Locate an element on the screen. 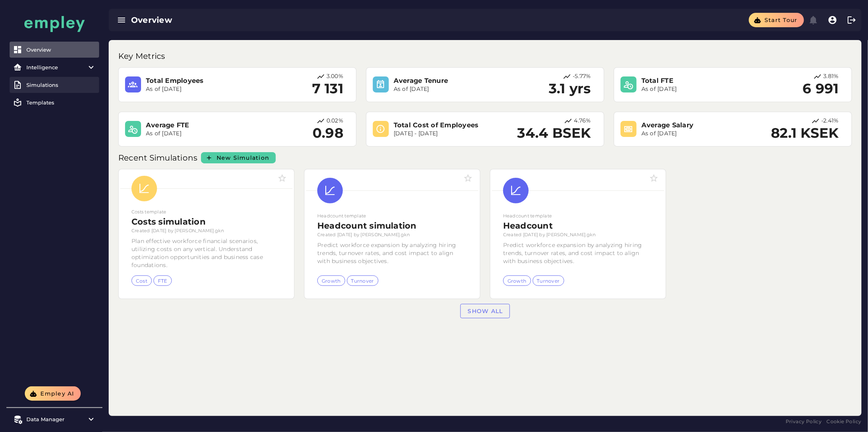 This screenshot has width=868, height=432. h2: 82.1 KSEK is located at coordinates (805, 133).